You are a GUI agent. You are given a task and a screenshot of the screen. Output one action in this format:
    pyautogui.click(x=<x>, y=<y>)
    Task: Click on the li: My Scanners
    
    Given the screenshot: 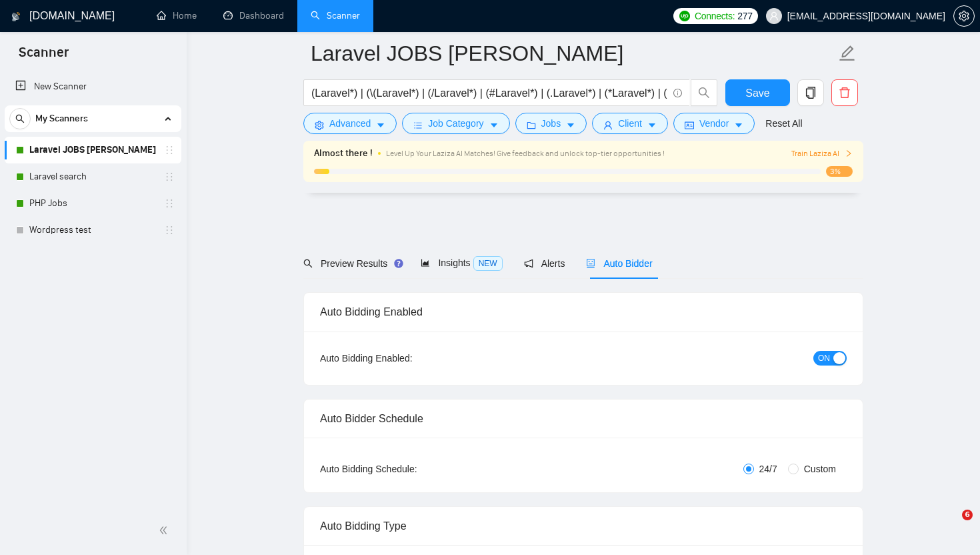 What is the action you would take?
    pyautogui.click(x=92, y=174)
    